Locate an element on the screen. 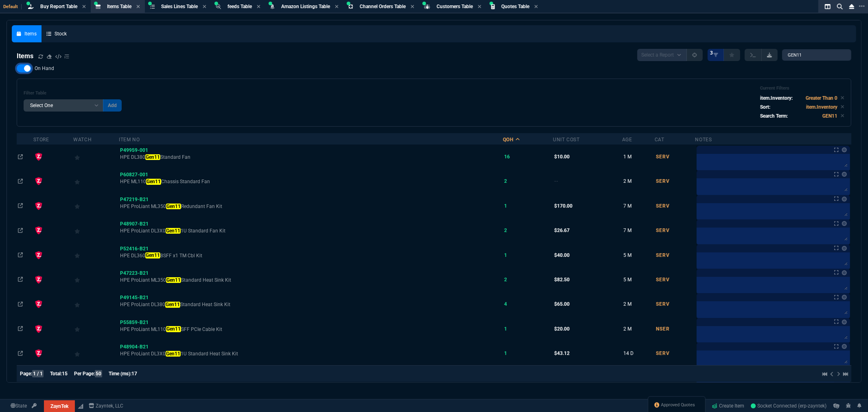  span: 50 is located at coordinates (99, 374).